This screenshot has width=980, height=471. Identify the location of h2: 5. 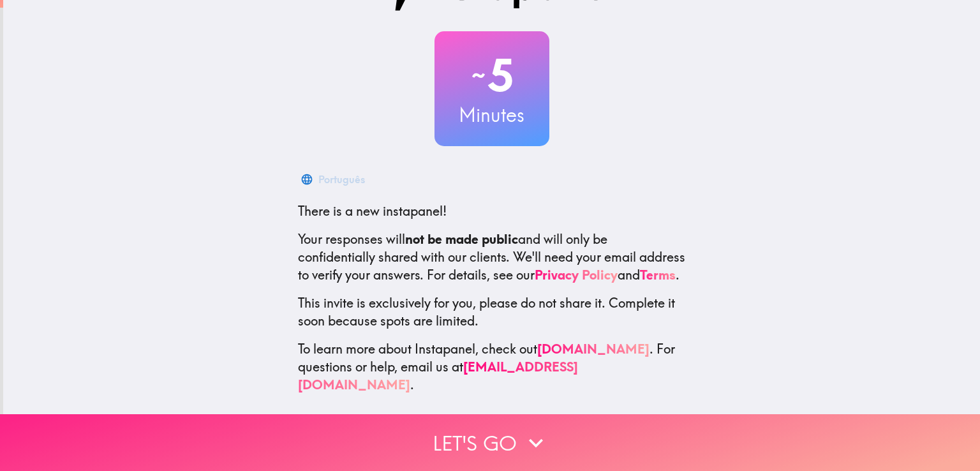
(492, 76).